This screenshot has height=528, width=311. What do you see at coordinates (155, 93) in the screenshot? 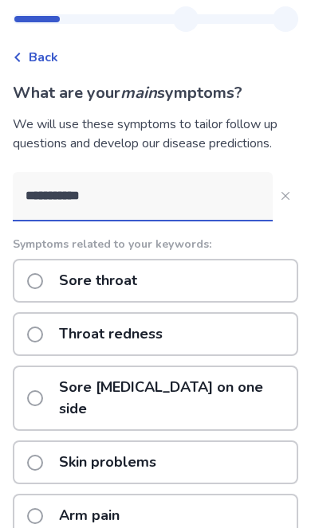
I see `p: What are your symptoms?` at bounding box center [155, 93].